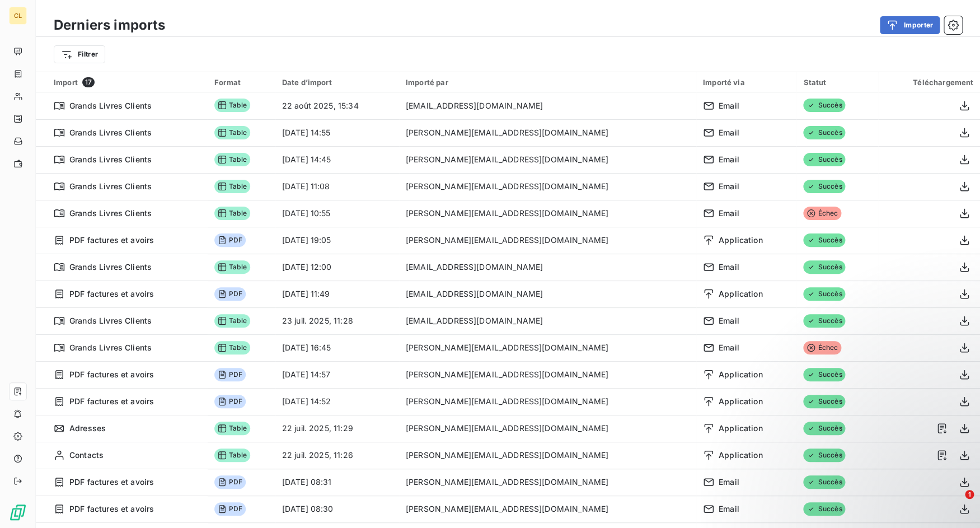  What do you see at coordinates (838, 82) in the screenshot?
I see `div: Statut` at bounding box center [838, 82].